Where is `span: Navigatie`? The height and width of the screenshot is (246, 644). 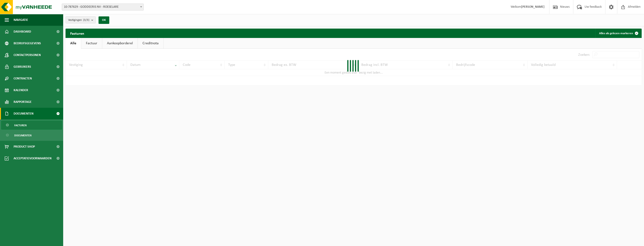 span: Navigatie is located at coordinates (21, 20).